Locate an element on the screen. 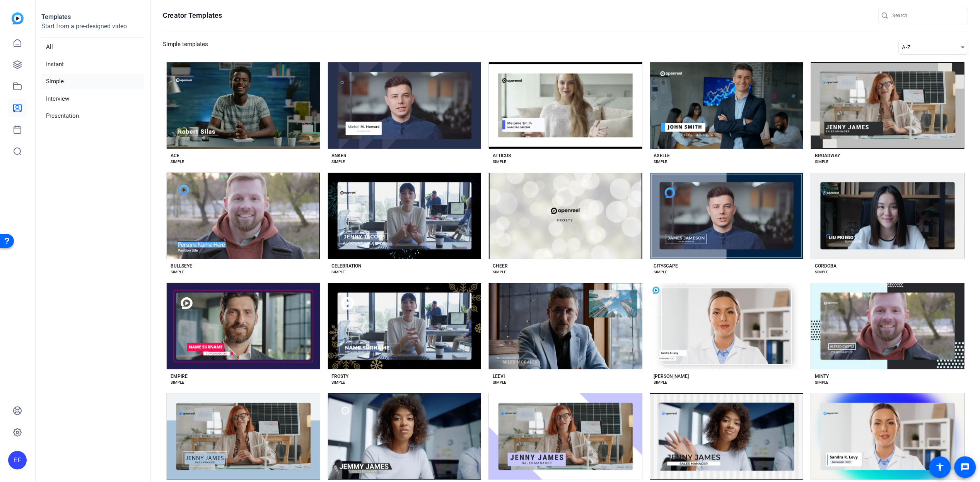 The width and height of the screenshot is (980, 482). li: Interview is located at coordinates (93, 99).